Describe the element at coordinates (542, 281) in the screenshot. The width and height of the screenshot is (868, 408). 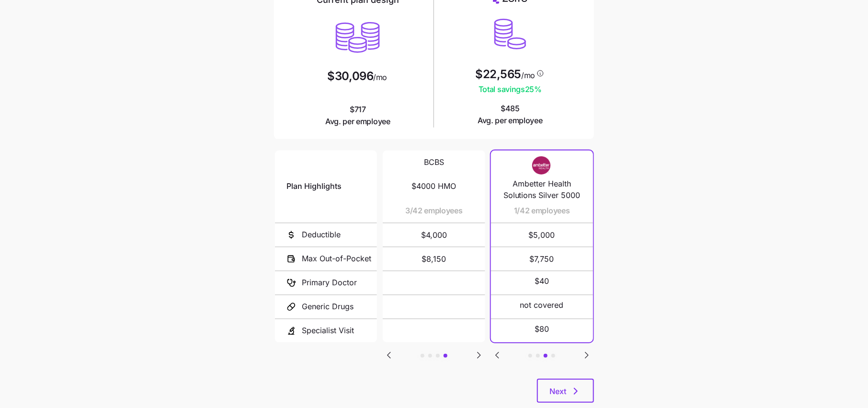
I see `span: $40` at that location.